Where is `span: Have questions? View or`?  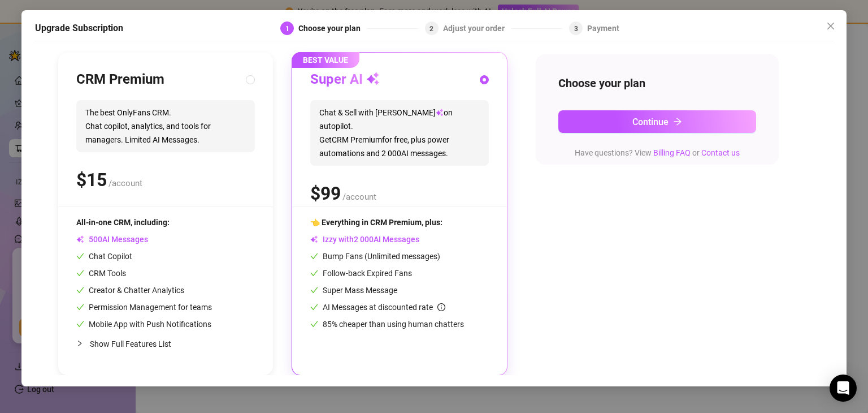
span: Have questions? View or is located at coordinates (658, 152).